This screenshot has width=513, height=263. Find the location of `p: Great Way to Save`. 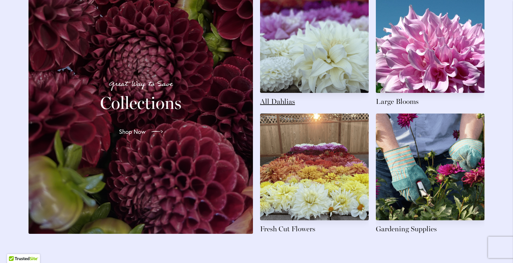

p: Great Way to Save is located at coordinates (141, 84).